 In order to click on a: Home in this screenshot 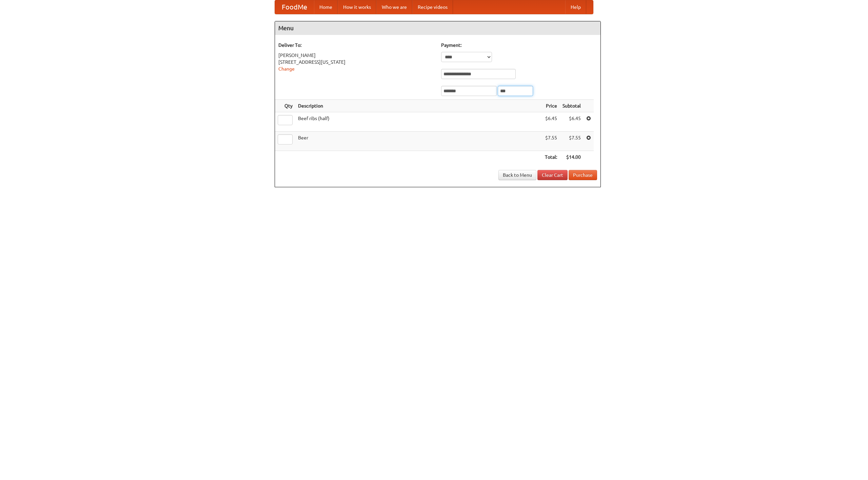, I will do `click(326, 7)`.